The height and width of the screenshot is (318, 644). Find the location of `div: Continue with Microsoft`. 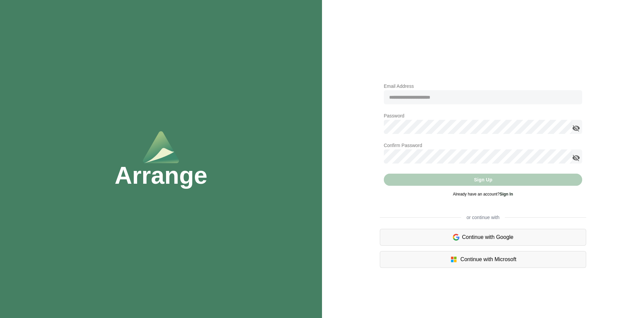

div: Continue with Microsoft is located at coordinates (483, 260).